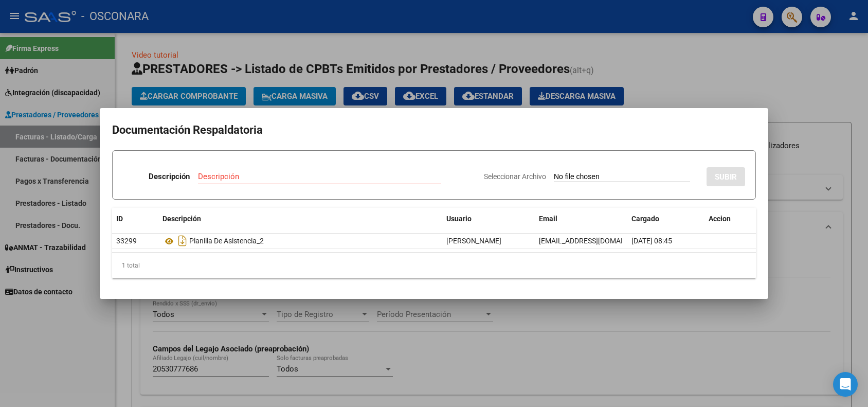 The image size is (868, 407). I want to click on span: Descripción, so click(182, 219).